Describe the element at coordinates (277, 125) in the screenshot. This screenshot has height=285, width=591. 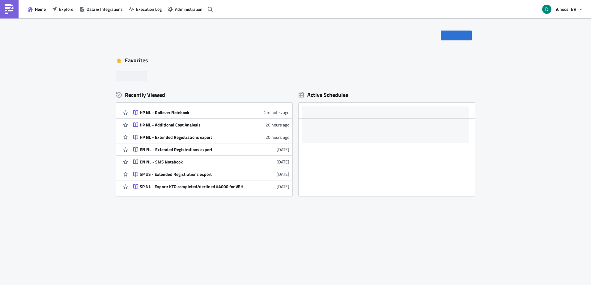
I see `time: 2025-08-26T15:13:54Z` at that location.